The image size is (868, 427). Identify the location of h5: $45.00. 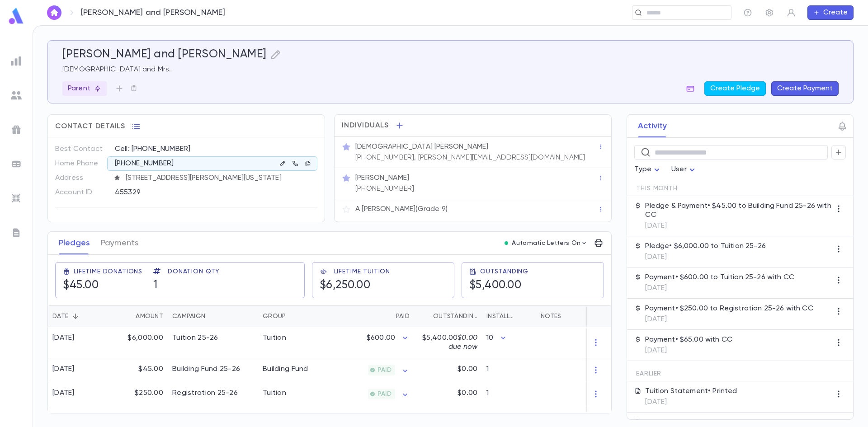
(80, 286).